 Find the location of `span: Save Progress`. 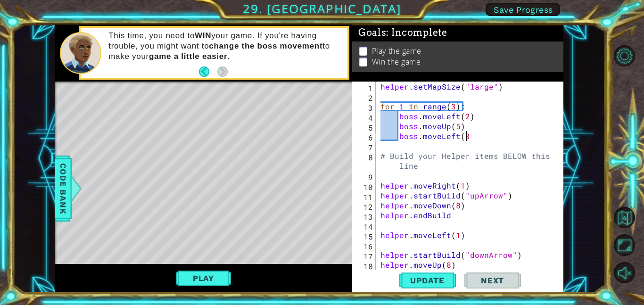

span: Save Progress is located at coordinates (523, 9).